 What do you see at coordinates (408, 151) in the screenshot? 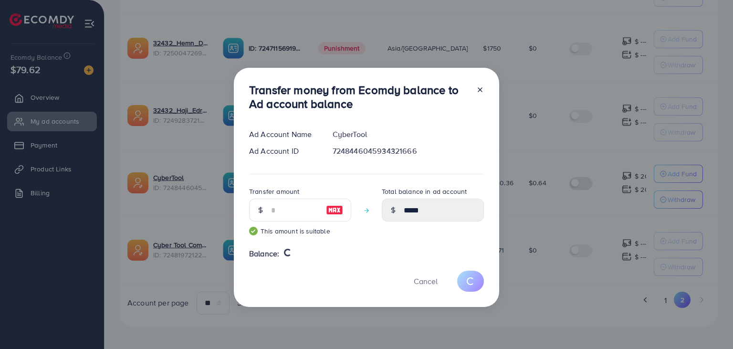
I see `div: 7248446045934321666` at bounding box center [408, 151].